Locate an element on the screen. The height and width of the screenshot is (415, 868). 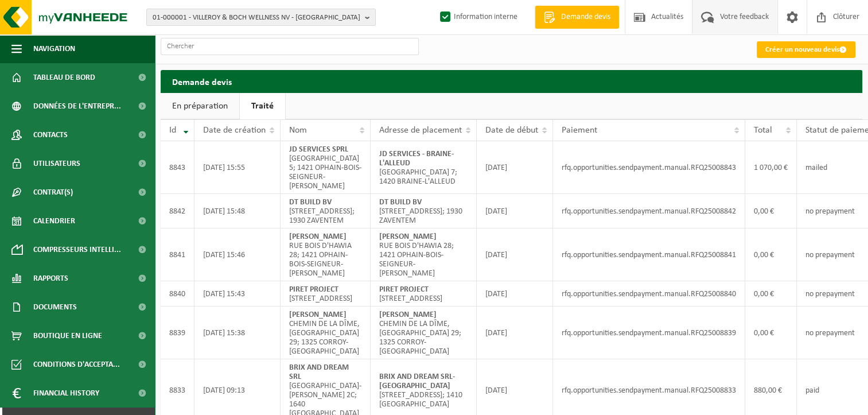
label: Information interne is located at coordinates (478, 17).